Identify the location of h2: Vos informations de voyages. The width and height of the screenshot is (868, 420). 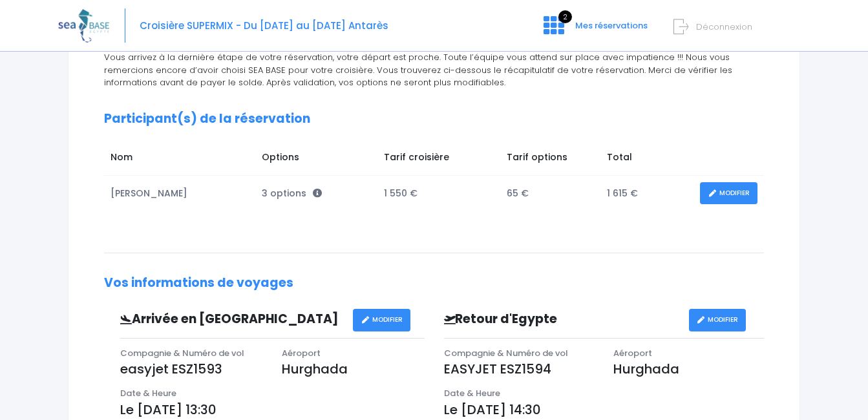
(434, 283).